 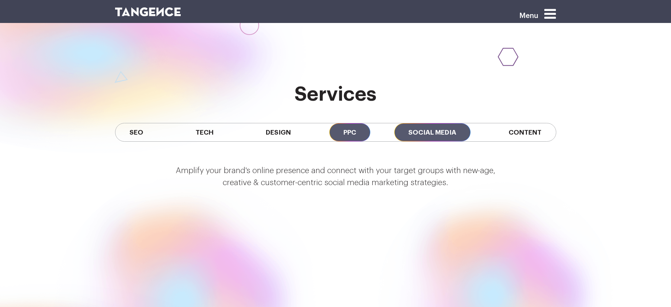 What do you see at coordinates (336, 94) in the screenshot?
I see `h2: services` at bounding box center [336, 94].